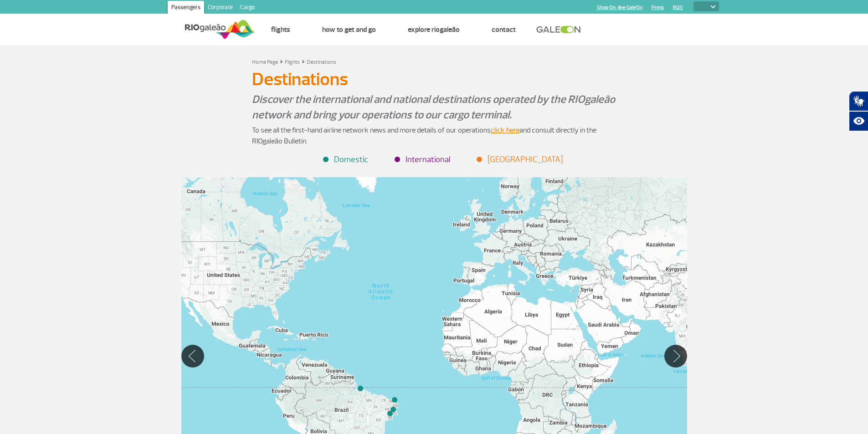  What do you see at coordinates (858, 101) in the screenshot?
I see `button: Abrir tradutor de língua de sinais.` at bounding box center [858, 101].